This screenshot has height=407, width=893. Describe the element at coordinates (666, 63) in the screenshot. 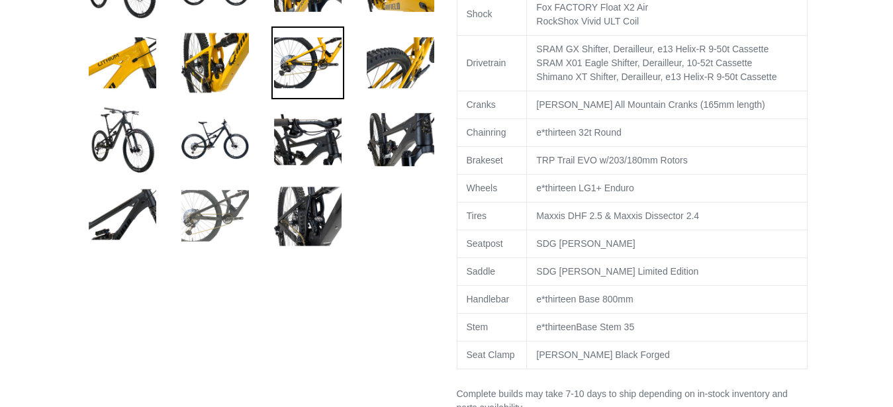

I see `td: SRAM GX Shifter, Derailleur, e13 Helix-R 9-50t Cassette SRAM X01 Eagle Shifter, Derailleur, 10-52...` at that location.